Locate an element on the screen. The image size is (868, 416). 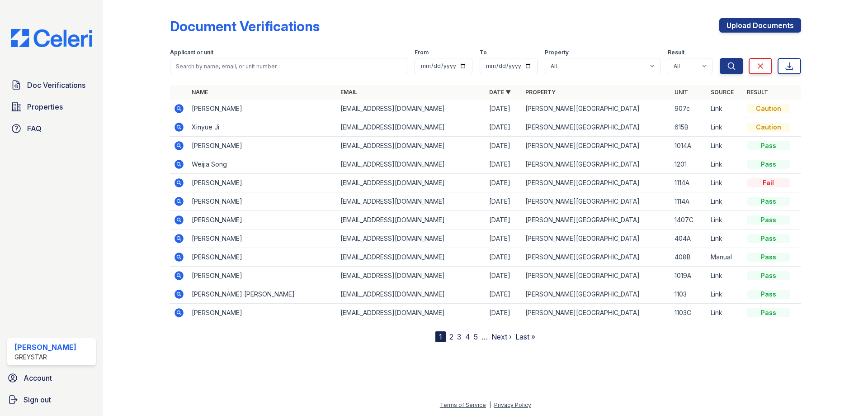
a: 2 is located at coordinates (451, 336).